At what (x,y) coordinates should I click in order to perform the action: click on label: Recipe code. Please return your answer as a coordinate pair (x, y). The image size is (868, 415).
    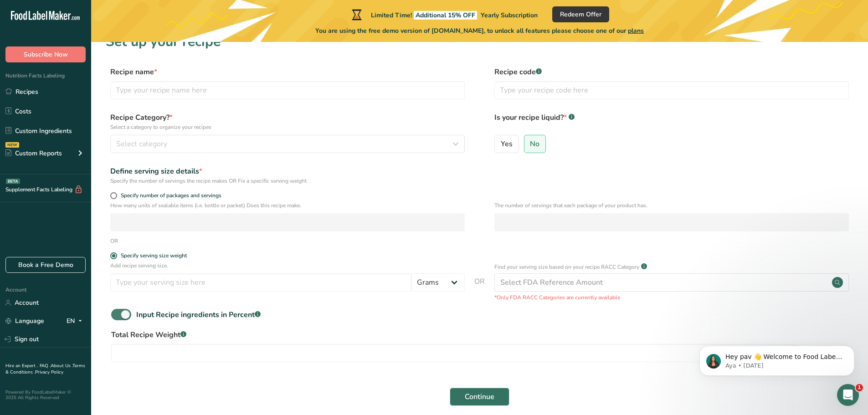
    Looking at the image, I should click on (672, 72).